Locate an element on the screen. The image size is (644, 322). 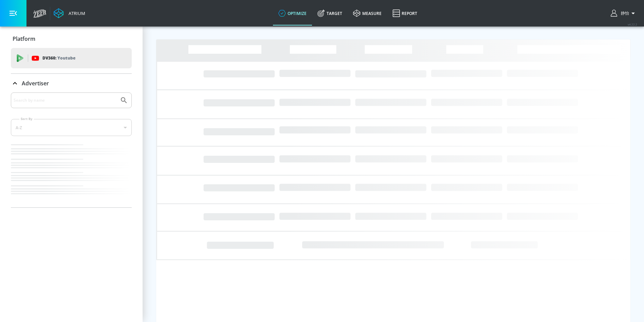
p: Platform is located at coordinates (24, 39).